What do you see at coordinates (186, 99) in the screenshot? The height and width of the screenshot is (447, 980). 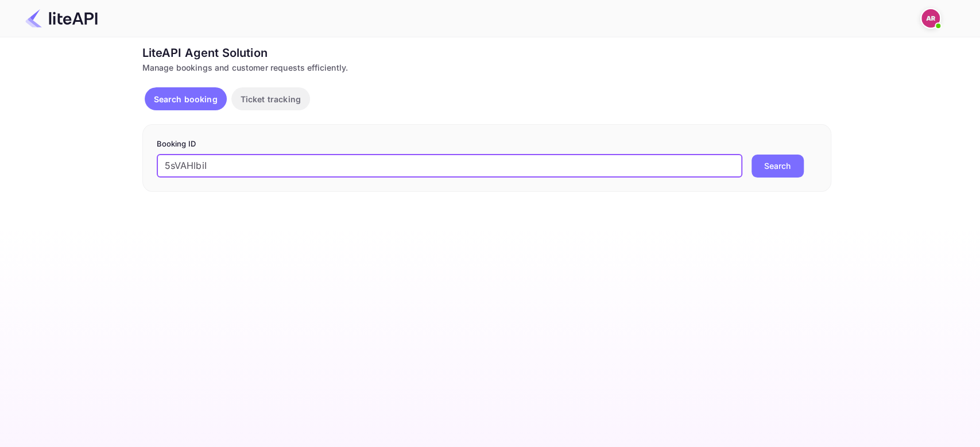 I see `p: Search booking` at bounding box center [186, 99].